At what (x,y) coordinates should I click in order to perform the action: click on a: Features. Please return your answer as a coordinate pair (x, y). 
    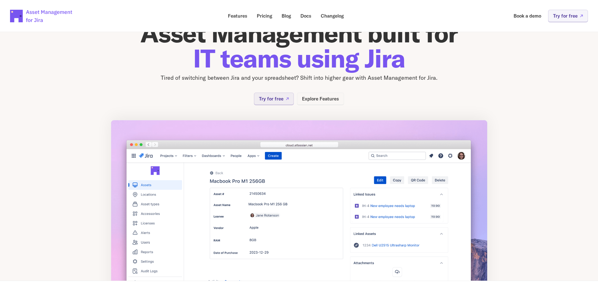
    Looking at the image, I should click on (238, 16).